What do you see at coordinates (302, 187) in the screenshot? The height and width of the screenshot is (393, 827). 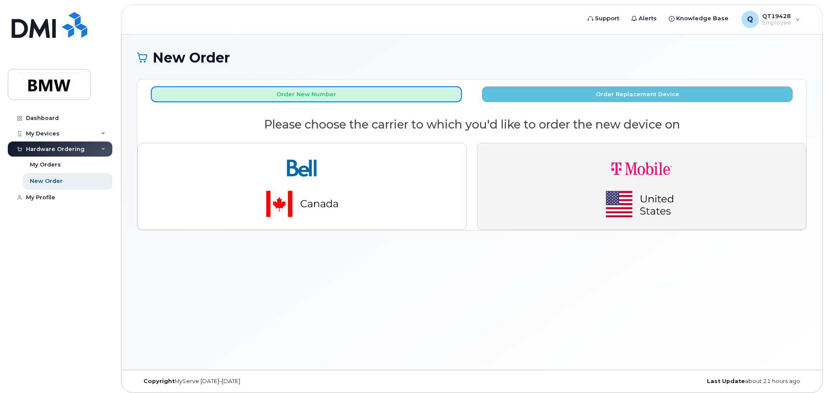 I see `img: bell-18aeeabaf521bd2b78f928a02ee3b89e57356879d39bd386a17a7cccf8069aed.png` at bounding box center [302, 187].